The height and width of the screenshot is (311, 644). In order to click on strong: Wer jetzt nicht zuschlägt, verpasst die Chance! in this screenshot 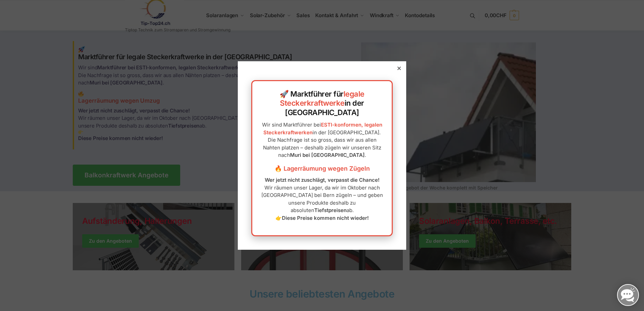, I will do `click(322, 180)`.